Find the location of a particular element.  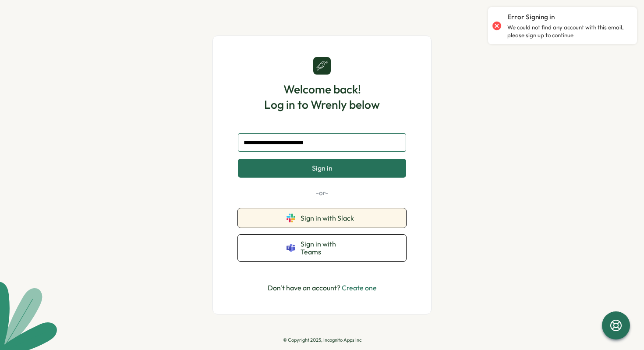

span: Sign in with Teams is located at coordinates (329, 248).